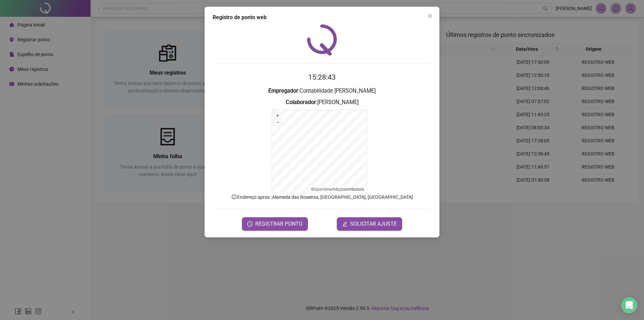 The height and width of the screenshot is (320, 644). Describe the element at coordinates (279, 224) in the screenshot. I see `span: REGISTRAR PONTO` at that location.